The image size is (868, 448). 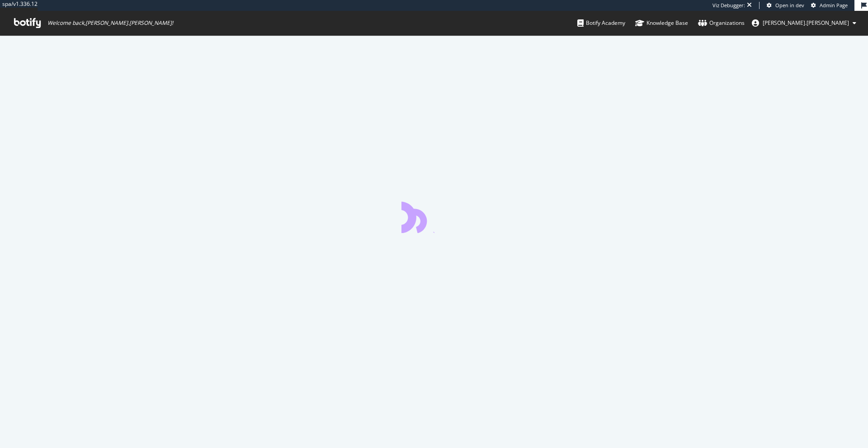 I want to click on a: Botify Academy, so click(x=601, y=23).